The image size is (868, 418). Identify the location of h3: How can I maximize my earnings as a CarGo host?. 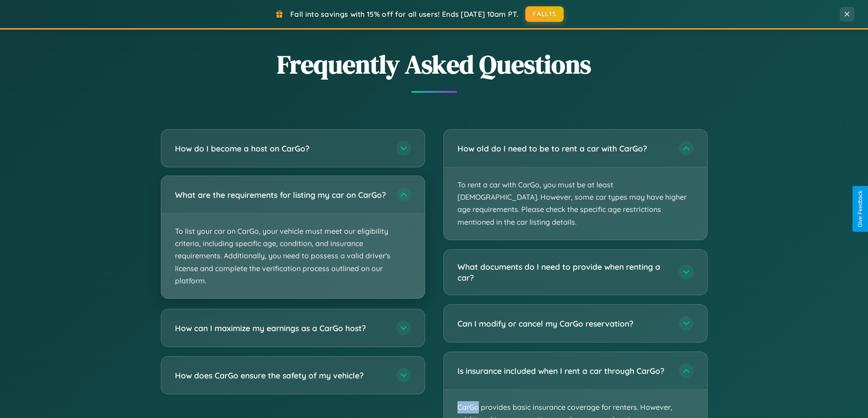
(281, 328).